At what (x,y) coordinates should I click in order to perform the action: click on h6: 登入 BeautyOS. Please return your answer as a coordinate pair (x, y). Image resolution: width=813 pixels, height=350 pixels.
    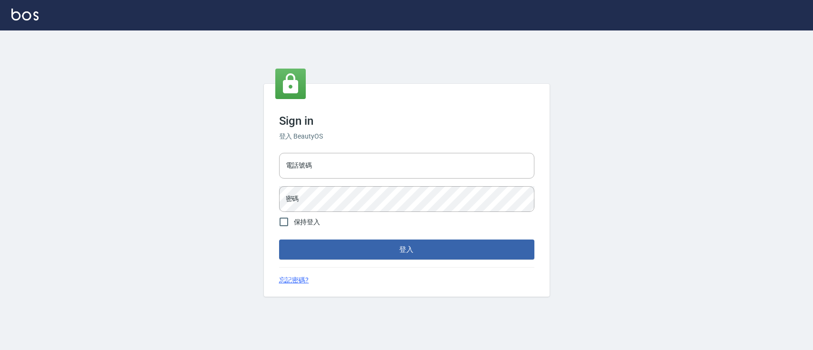
    Looking at the image, I should click on (407, 136).